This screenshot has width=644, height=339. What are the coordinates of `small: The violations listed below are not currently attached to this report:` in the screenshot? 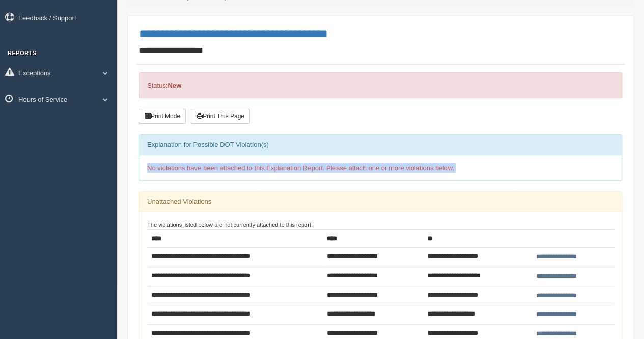 It's located at (230, 225).